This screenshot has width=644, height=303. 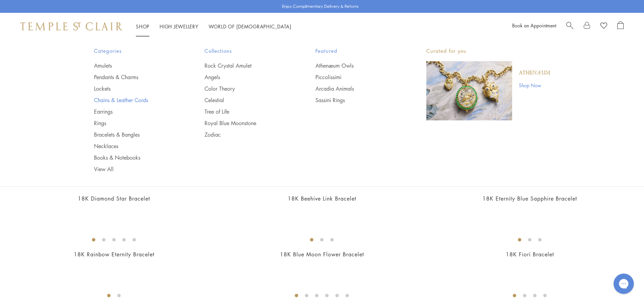 I want to click on a: Piccolissimi, so click(x=357, y=77).